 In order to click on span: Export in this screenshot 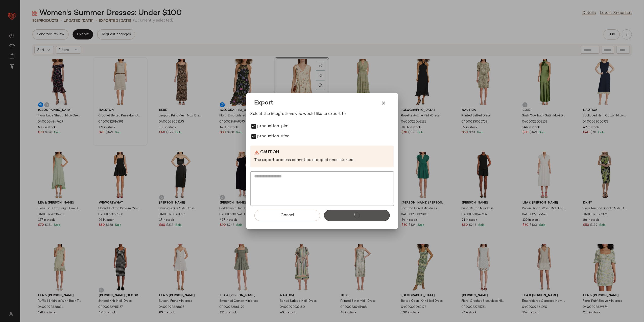, I will do `click(264, 103)`.